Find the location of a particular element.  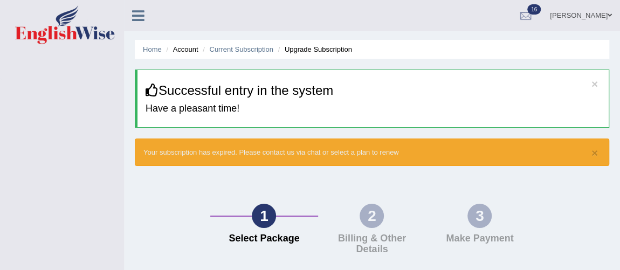

h4: Select Package is located at coordinates (264, 239).